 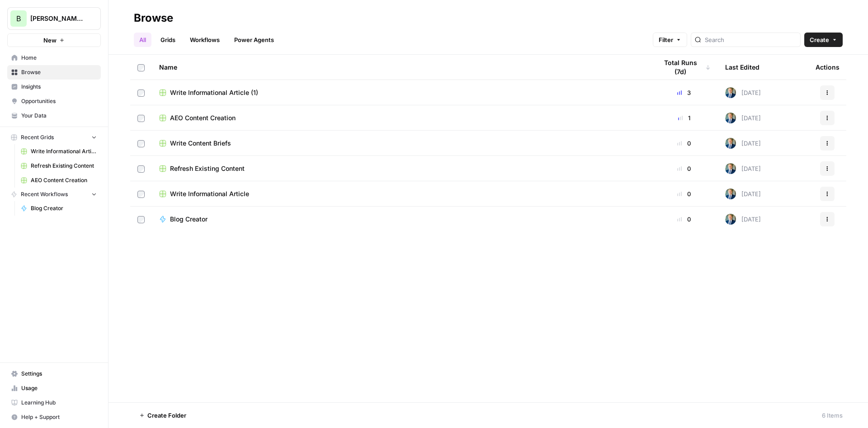 I want to click on span: Recent Grids, so click(x=37, y=138).